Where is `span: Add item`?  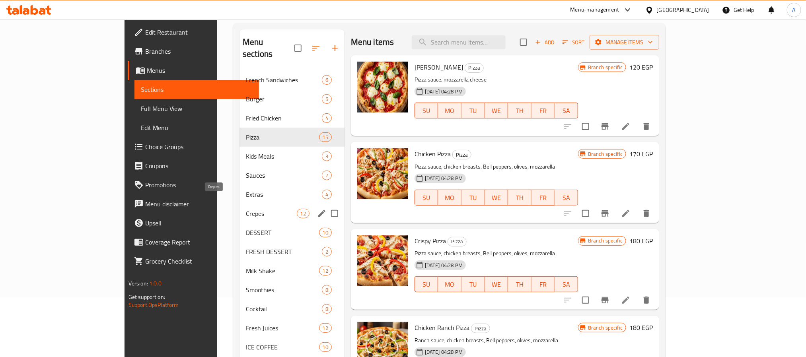
span: Add item is located at coordinates (545, 42).